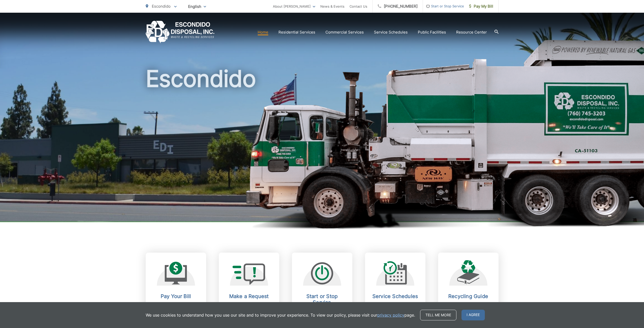  What do you see at coordinates (180, 32) in the screenshot?
I see `a: EDCD logo. Return to the homepage.` at bounding box center [180, 32].